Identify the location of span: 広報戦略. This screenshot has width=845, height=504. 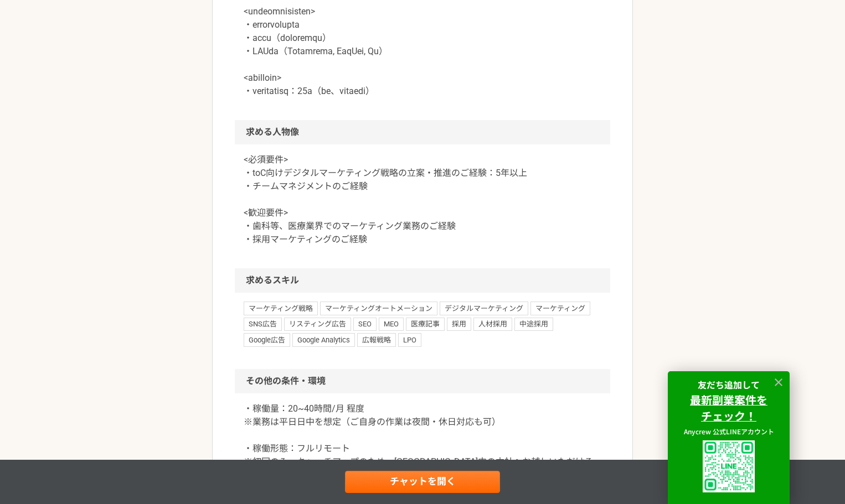
(376, 340).